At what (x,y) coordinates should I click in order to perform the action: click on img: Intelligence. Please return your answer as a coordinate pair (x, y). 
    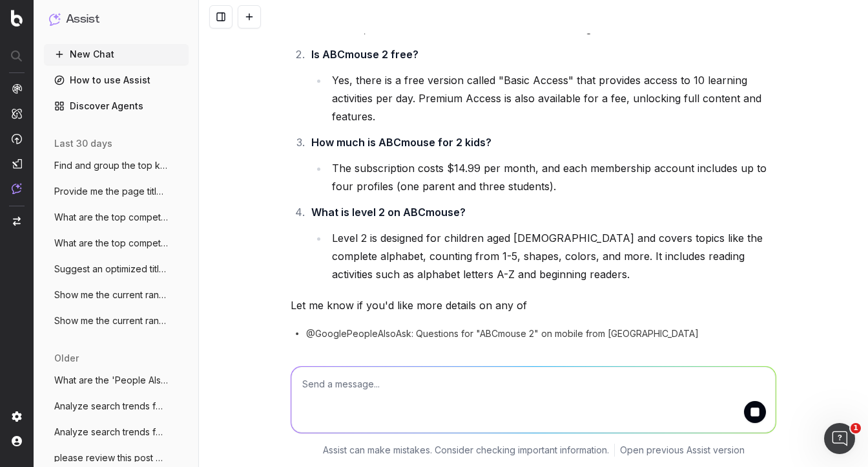
    Looking at the image, I should click on (17, 113).